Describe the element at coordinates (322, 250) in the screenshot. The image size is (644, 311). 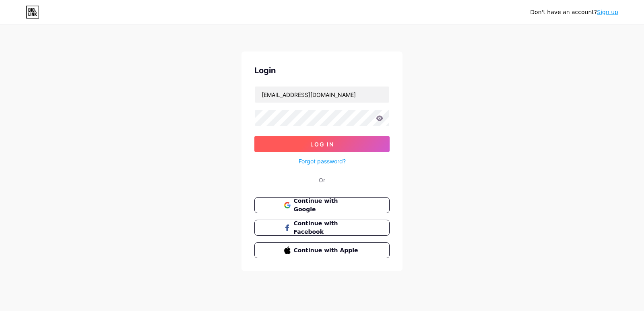
I see `button: Continue with Apple` at that location.